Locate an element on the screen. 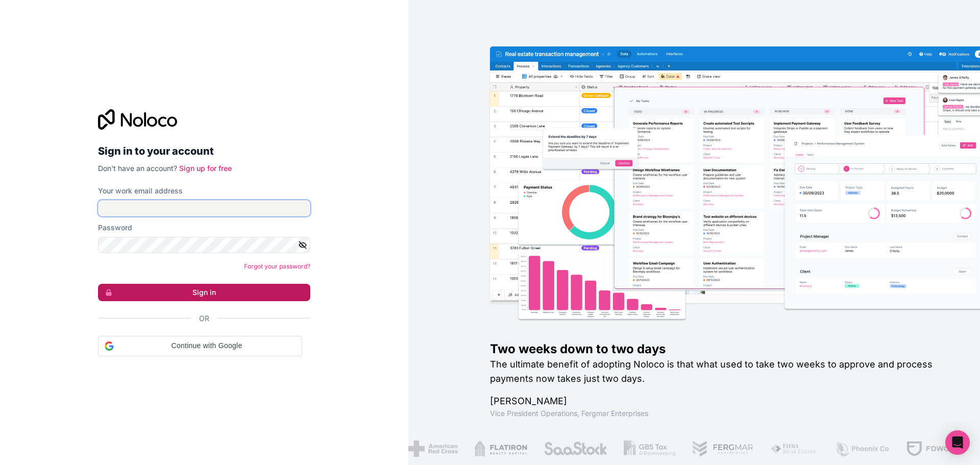 This screenshot has height=465, width=980. h1: Two weeks down to two days is located at coordinates (719, 349).